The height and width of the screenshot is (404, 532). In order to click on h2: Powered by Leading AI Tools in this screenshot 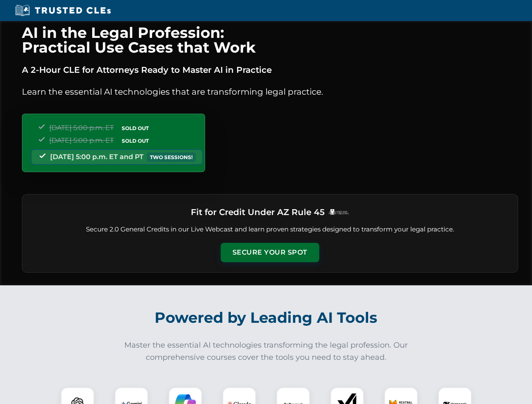, I will do `click(266, 318)`.